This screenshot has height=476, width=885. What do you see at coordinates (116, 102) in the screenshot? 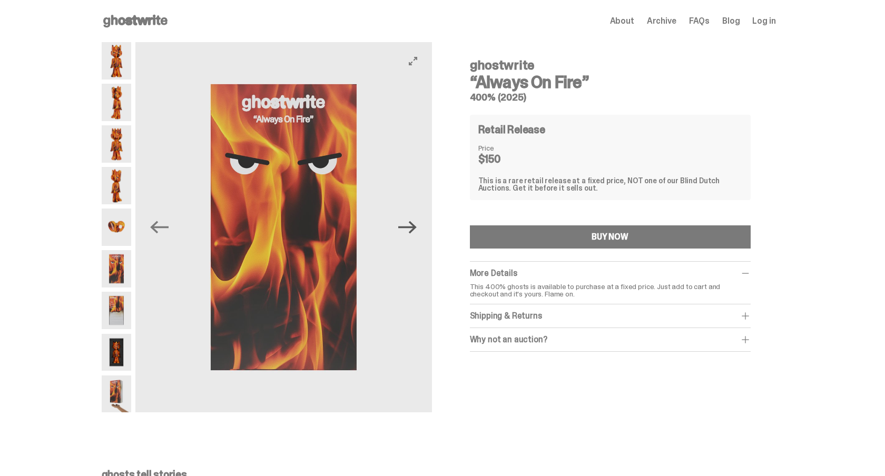
I see `img: Always-On-Fire---Website-Archive.2485X.png` at bounding box center [116, 102].